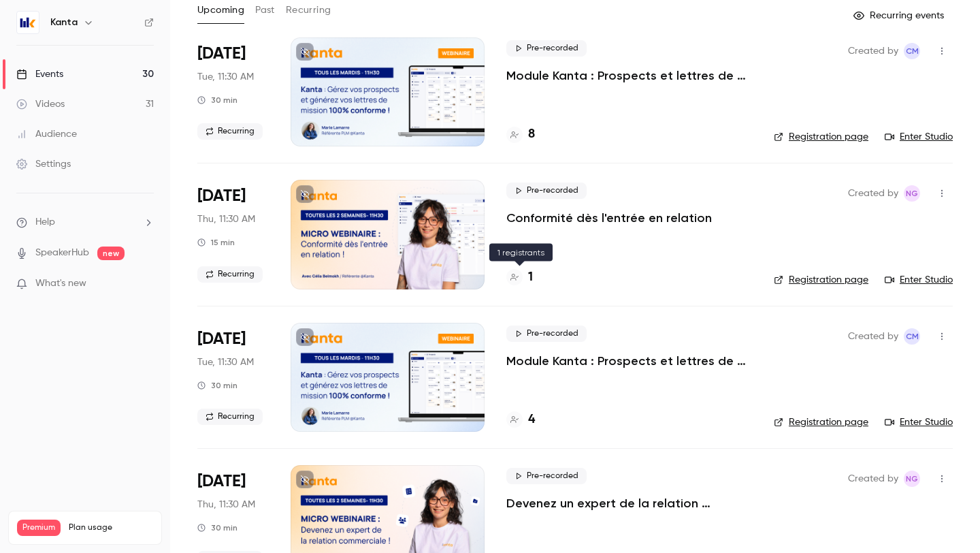 The width and height of the screenshot is (980, 553). What do you see at coordinates (64, 22) in the screenshot?
I see `h6: Kanta` at bounding box center [64, 22].